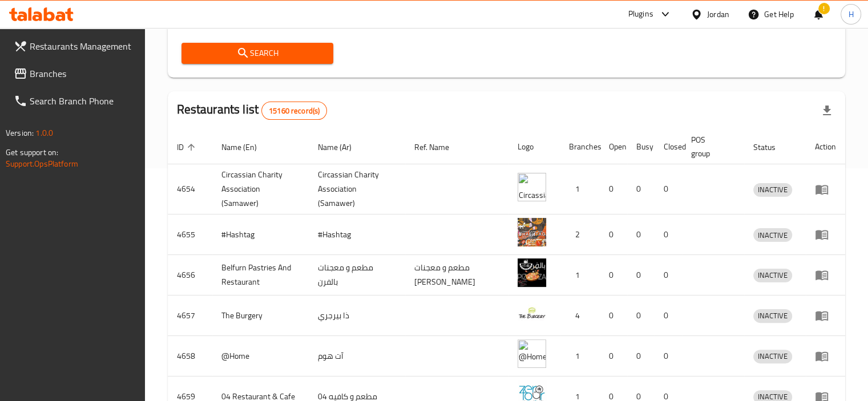 Image resolution: width=868 pixels, height=401 pixels. Describe the element at coordinates (20, 133) in the screenshot. I see `span: Version:` at that location.